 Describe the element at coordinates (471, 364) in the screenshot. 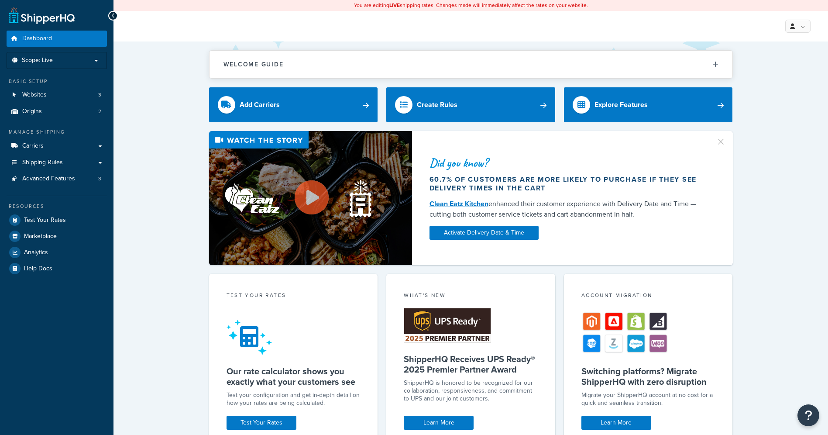

I see `h5: ShipperHQ Receives UPS Ready® 2025 Premier Partner Award` at that location.